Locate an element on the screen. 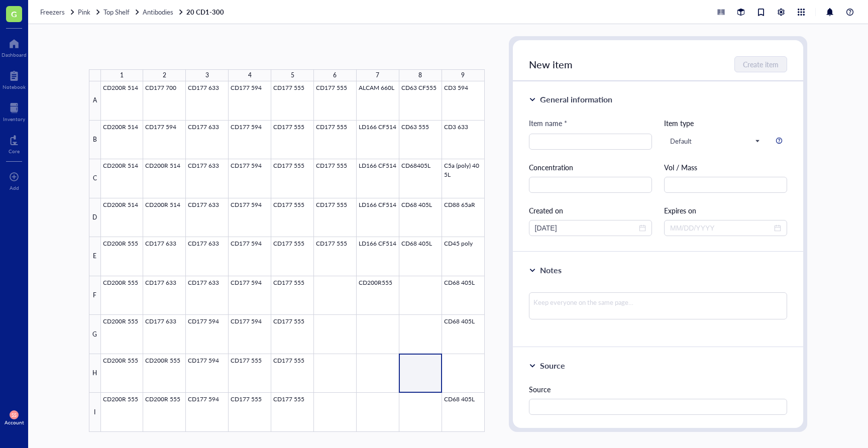  div: Created on is located at coordinates (590, 210).